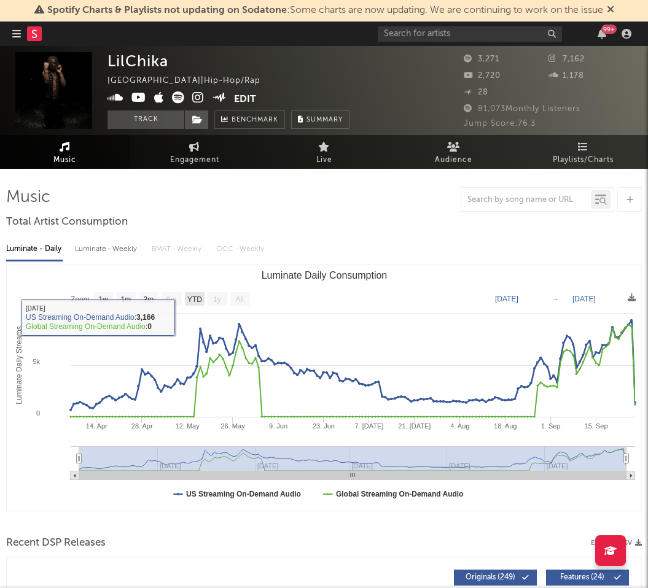  I want to click on text: Luminate Daily Consumption, so click(324, 275).